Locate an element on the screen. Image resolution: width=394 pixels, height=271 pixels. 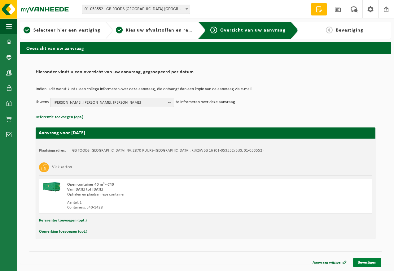
h2: Hieronder vindt u een overzicht van uw aanvraag, gegroepeerd per datum. is located at coordinates (205, 74).